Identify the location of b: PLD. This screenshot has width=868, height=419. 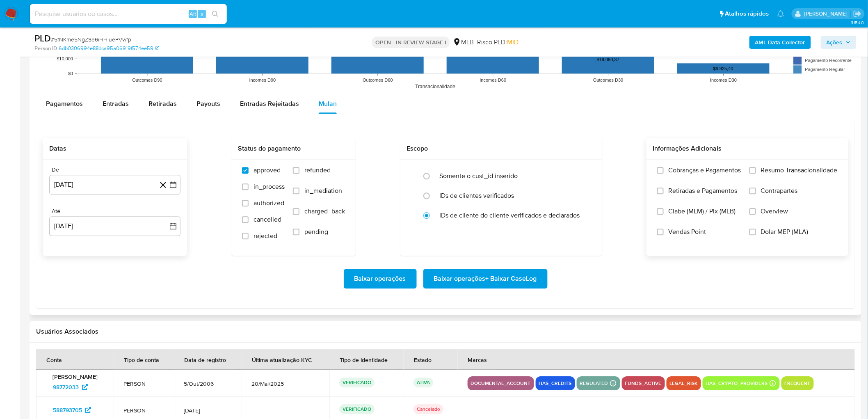
(43, 39).